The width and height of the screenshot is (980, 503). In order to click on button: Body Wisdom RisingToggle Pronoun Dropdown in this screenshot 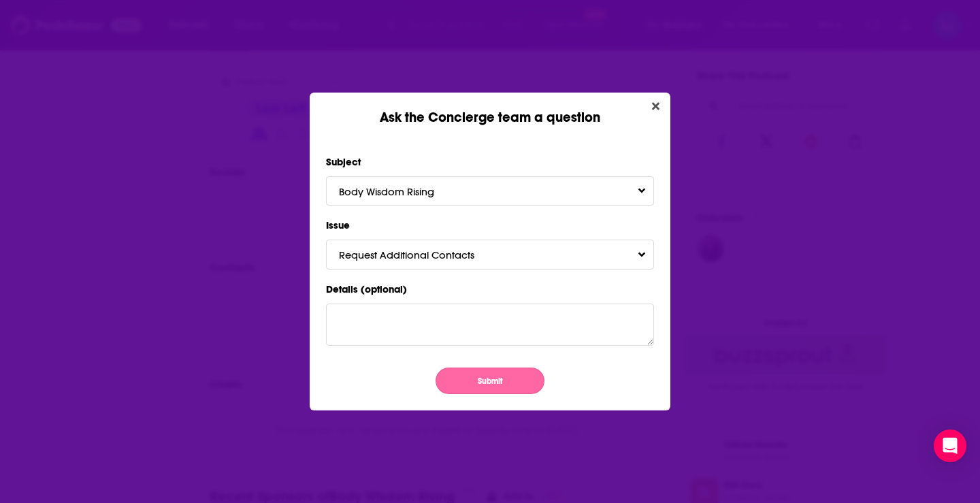, I will do `click(490, 191)`.